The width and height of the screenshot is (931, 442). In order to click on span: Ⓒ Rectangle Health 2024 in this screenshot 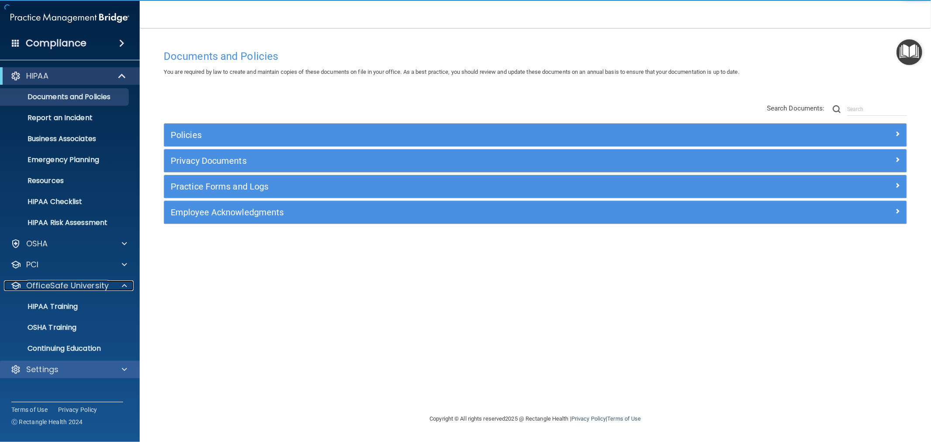, I will do `click(47, 421)`.